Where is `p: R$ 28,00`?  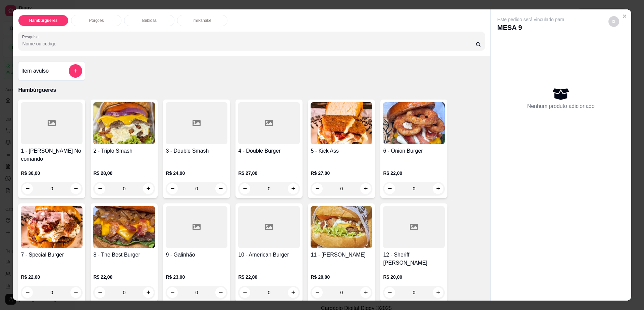
p: R$ 28,00 is located at coordinates (124, 173).